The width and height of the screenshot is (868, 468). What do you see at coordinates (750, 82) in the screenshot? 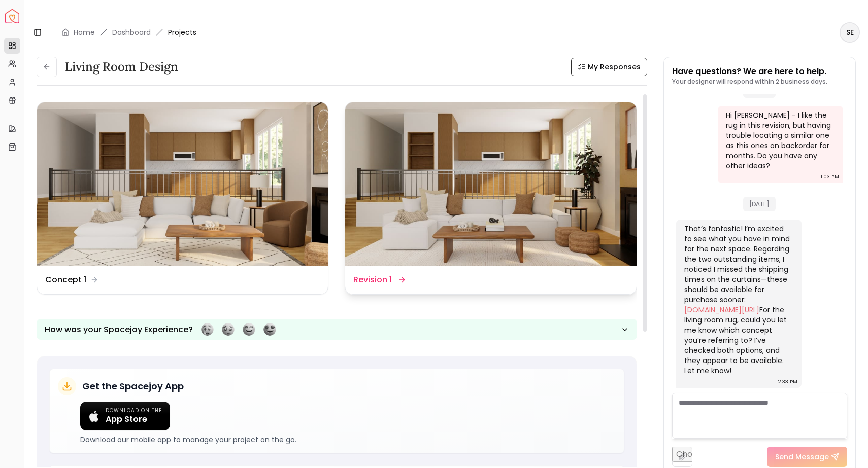
I see `p: Your designer will respond within 2 business days.` at bounding box center [750, 82].